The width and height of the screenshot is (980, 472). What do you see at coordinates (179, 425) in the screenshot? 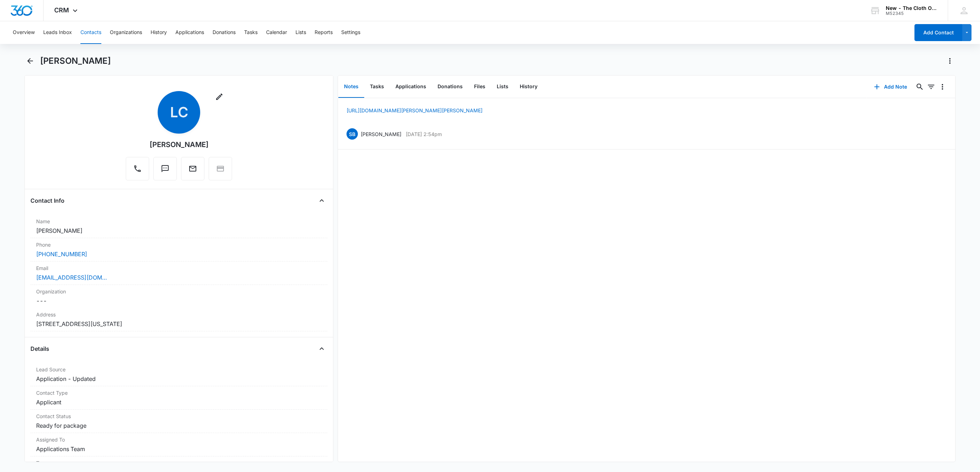
I see `dd: Ready for package` at bounding box center [179, 425].